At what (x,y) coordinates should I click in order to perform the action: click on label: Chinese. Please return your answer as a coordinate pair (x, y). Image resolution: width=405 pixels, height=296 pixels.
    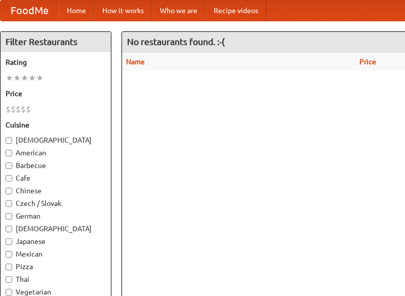
    Looking at the image, I should click on (56, 191).